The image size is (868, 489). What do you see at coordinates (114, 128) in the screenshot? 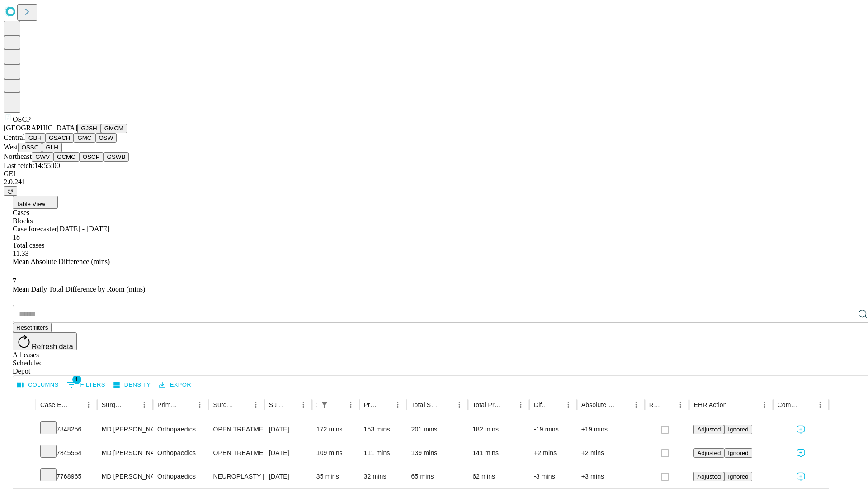
I see `button: GMCM` at bounding box center [114, 128].